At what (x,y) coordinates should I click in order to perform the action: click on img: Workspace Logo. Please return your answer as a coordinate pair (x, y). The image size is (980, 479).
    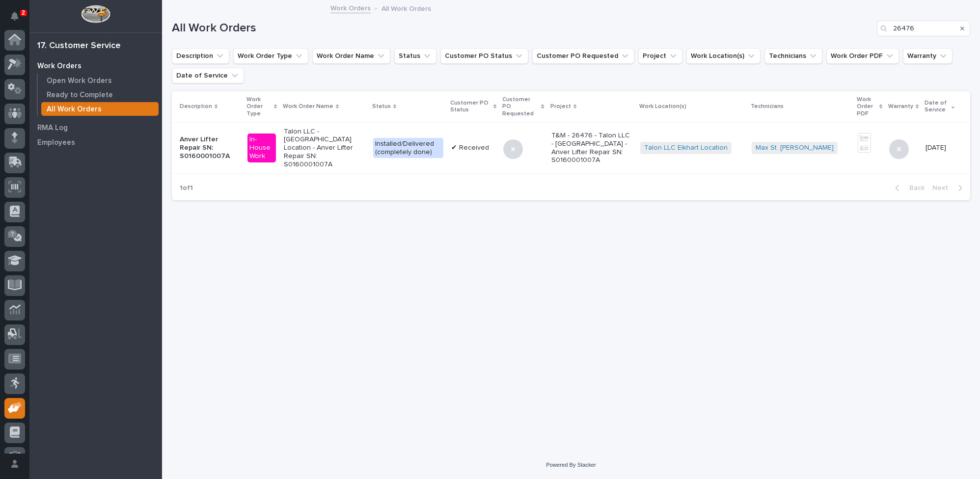
    Looking at the image, I should click on (95, 13).